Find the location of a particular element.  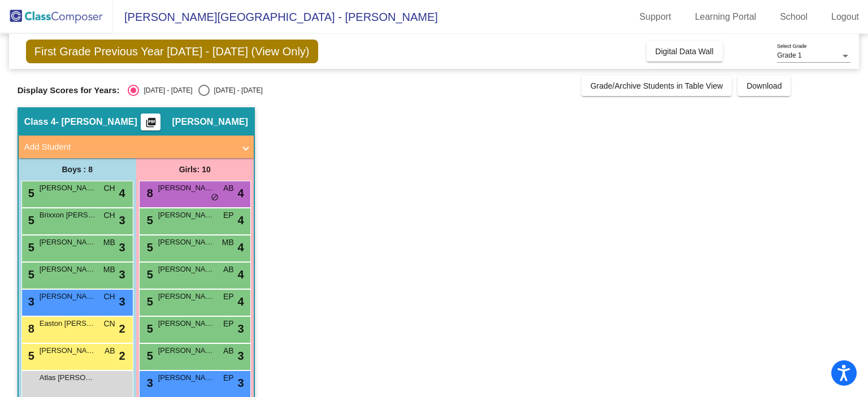

span: Class 4 is located at coordinates (40, 122).